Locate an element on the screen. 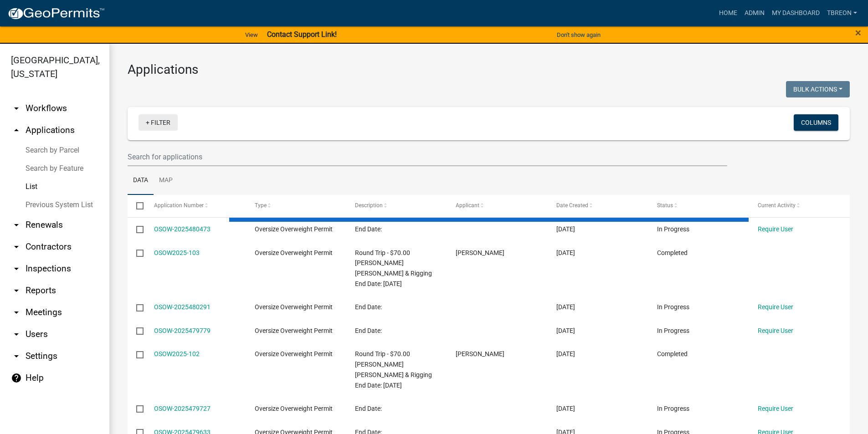  a: OSOW2025-103 is located at coordinates (177, 253).